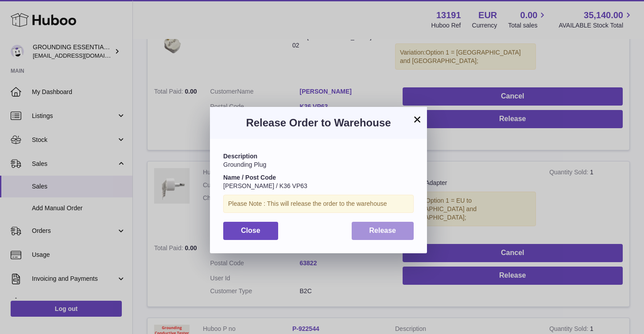  What do you see at coordinates (250, 178) in the screenshot?
I see `strong: Name / Post Code` at bounding box center [250, 178].